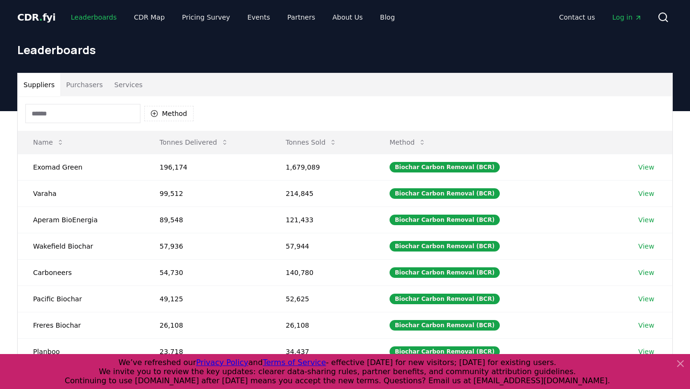 The image size is (690, 389). Describe the element at coordinates (322, 298) in the screenshot. I see `td: 52,625` at that location.